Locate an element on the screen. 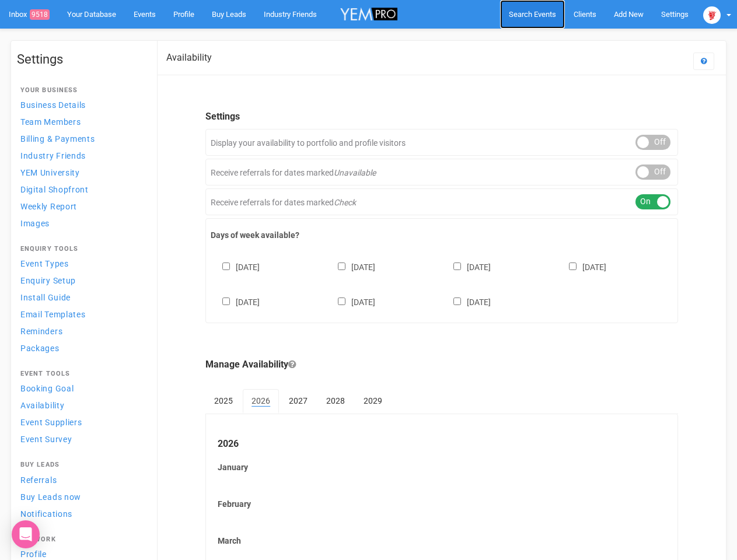 Image resolution: width=737 pixels, height=560 pixels. em: Check is located at coordinates (344, 202).